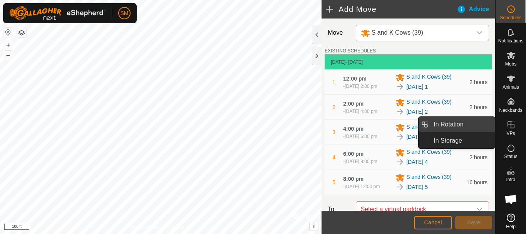 This screenshot has height=234, width=526. I want to click on a: Privacy Policy, so click(145, 227).